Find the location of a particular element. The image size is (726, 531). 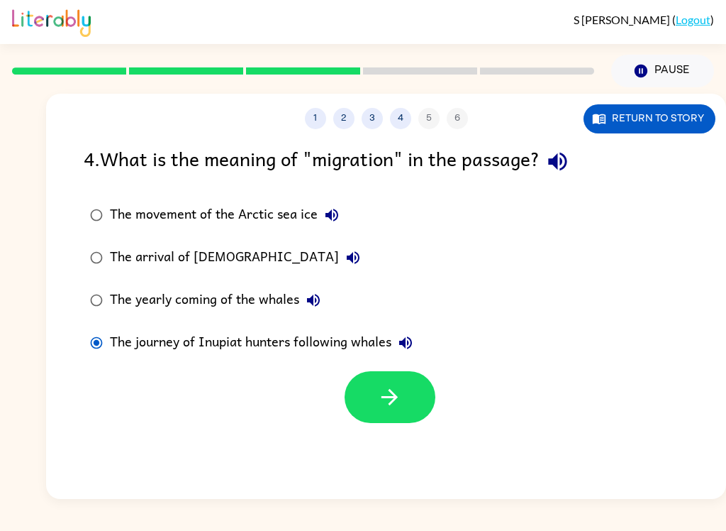

button: Return to story is located at coordinates (650, 118).